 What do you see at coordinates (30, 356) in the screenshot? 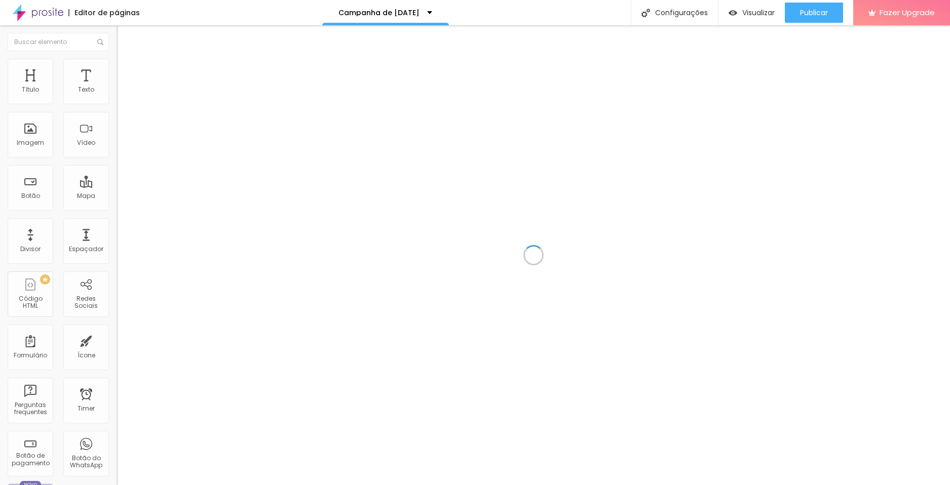
I see `div: Formulário` at bounding box center [30, 356].